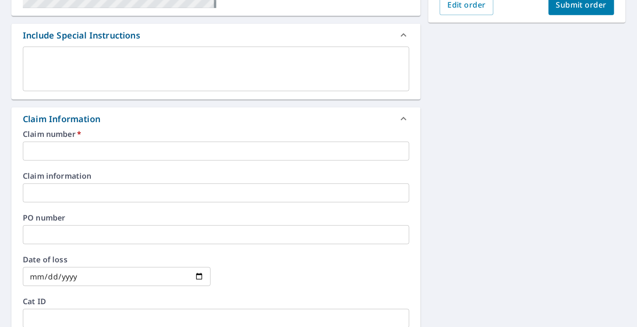 This screenshot has width=637, height=327. Describe the element at coordinates (216, 302) in the screenshot. I see `label: Cat ID` at that location.